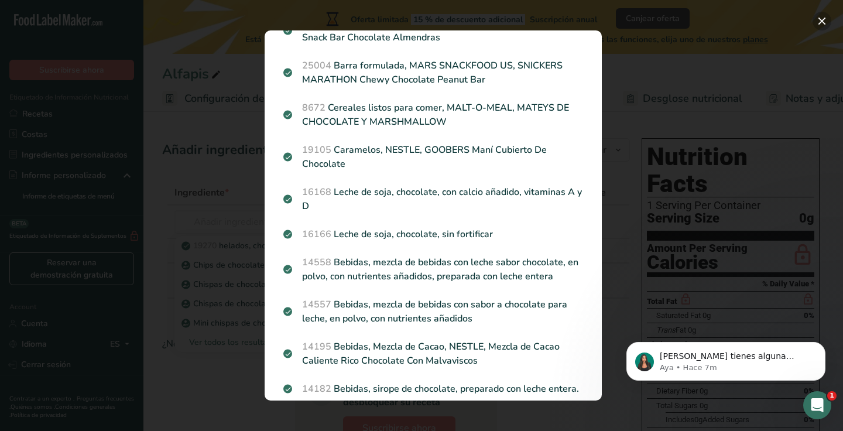 The image size is (843, 431). I want to click on p: Barra formulada, MARS SNACKFOOD US, SNICKERS MARATHON Chewy Chocolate Peanut Bar, so click(433, 73).